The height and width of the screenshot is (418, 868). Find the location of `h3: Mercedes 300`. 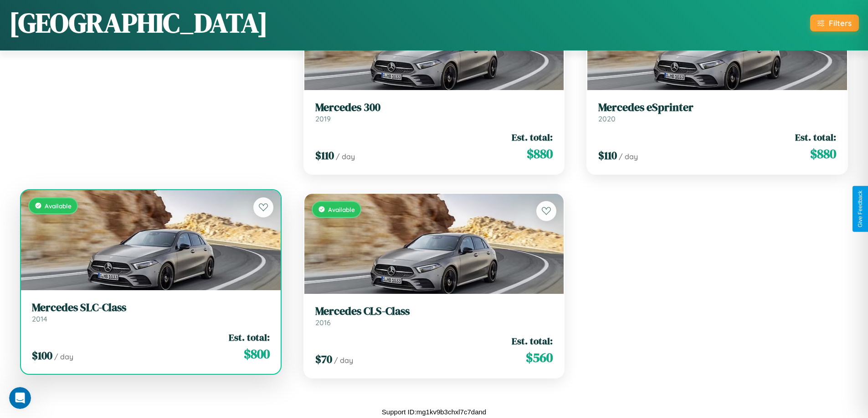

h3: Mercedes 300 is located at coordinates (434, 107).